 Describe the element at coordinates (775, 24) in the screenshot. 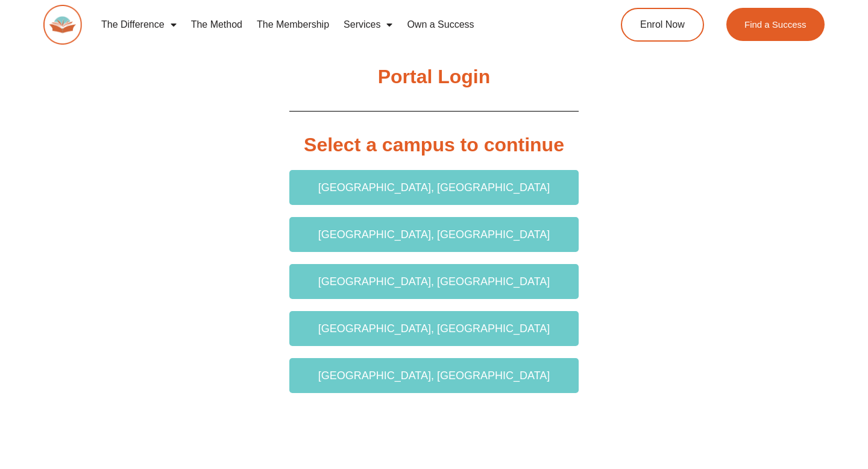

I see `span: Find a Success` at that location.